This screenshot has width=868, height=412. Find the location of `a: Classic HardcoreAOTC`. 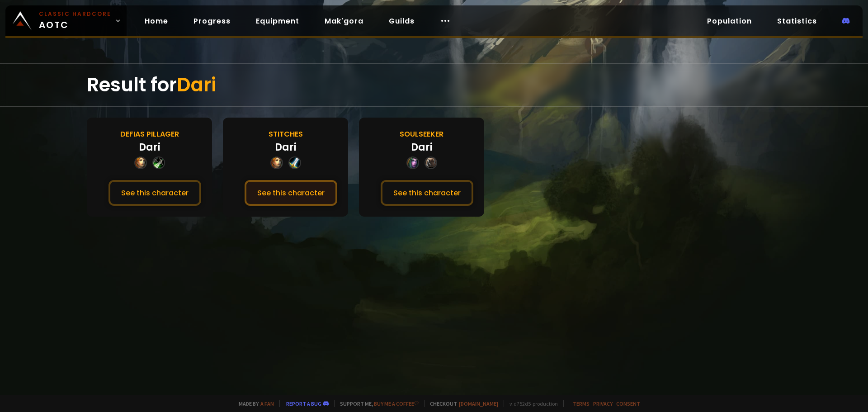

a: Classic HardcoreAOTC is located at coordinates (66, 21).